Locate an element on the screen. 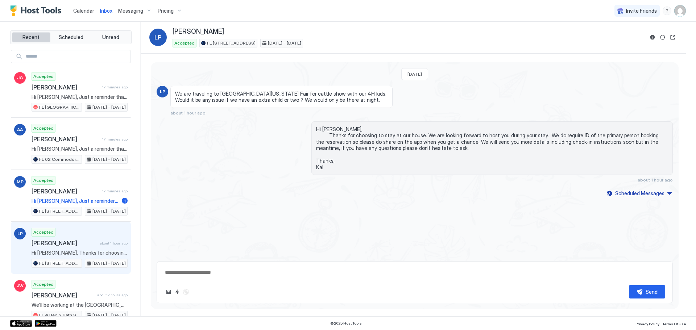 The width and height of the screenshot is (696, 330). button: Reservation information is located at coordinates (652, 37).